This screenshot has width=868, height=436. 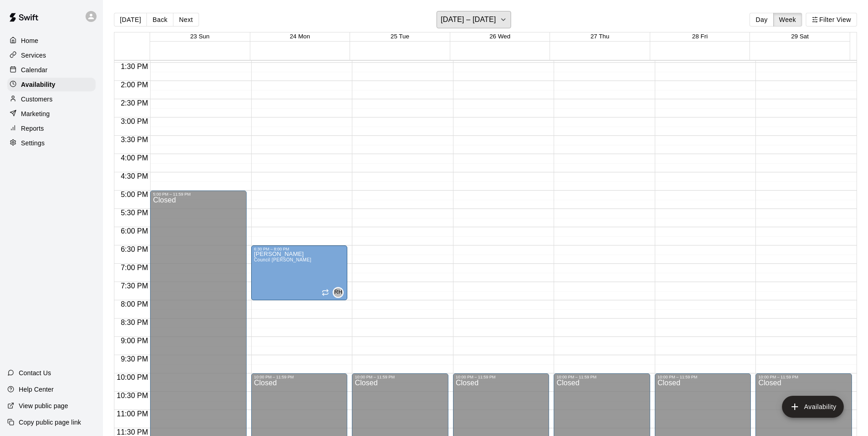 What do you see at coordinates (300, 36) in the screenshot?
I see `span: 24 Mon` at bounding box center [300, 36].